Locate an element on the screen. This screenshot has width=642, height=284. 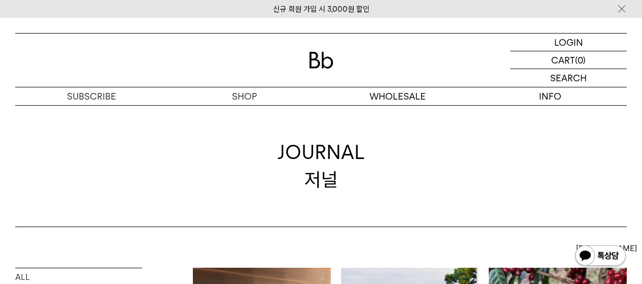
a: LOGIN is located at coordinates (568, 42).